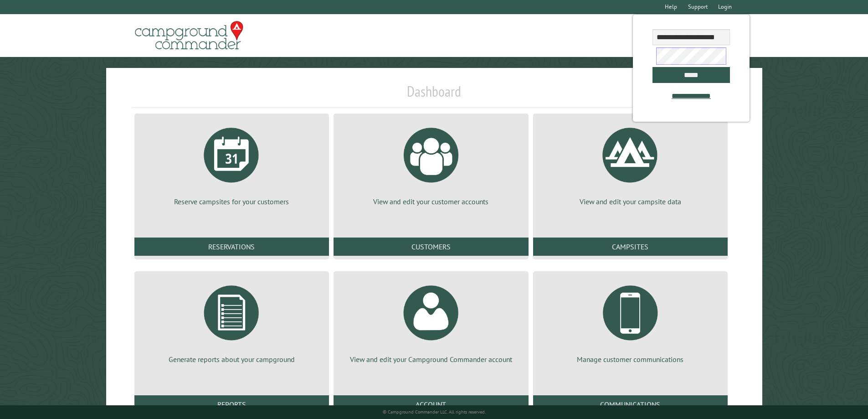  Describe the element at coordinates (431, 322) in the screenshot. I see `a: View and edit your Campground Commander account` at that location.